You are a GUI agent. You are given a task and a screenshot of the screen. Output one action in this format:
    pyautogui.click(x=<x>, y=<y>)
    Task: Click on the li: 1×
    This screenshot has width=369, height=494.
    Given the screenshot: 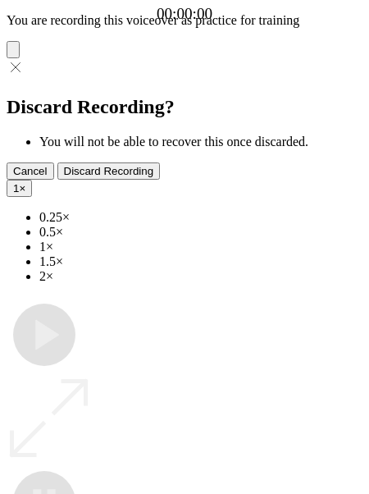 What is the action you would take?
    pyautogui.click(x=201, y=247)
    